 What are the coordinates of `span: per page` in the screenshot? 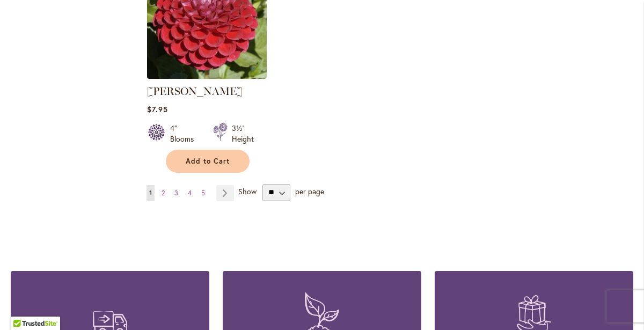 It's located at (310, 191).